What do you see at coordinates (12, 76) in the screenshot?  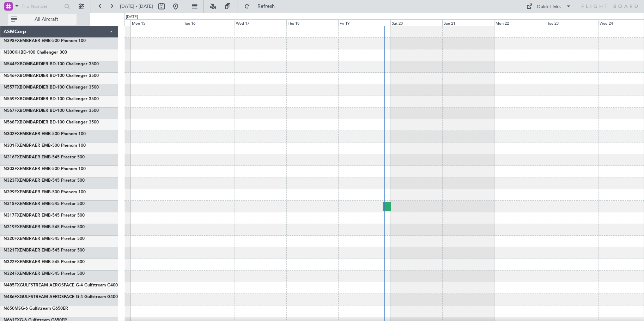 I see `span: N546FX` at bounding box center [12, 76].